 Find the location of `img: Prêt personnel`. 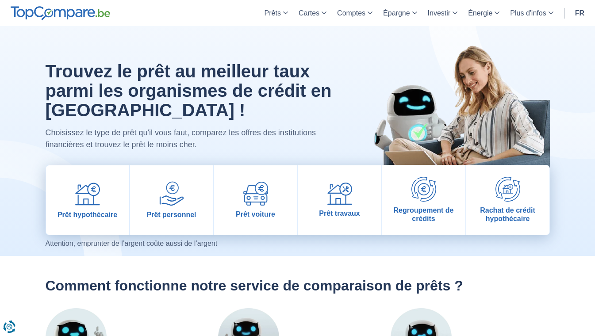

img: Prêt personnel is located at coordinates (172, 194).